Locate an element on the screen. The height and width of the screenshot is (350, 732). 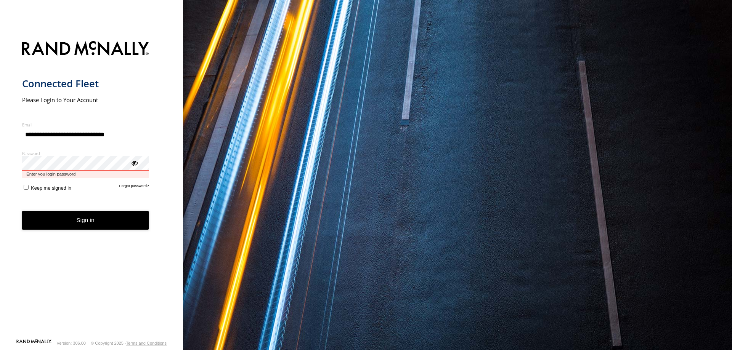
div: ViewPassword is located at coordinates (134, 163).